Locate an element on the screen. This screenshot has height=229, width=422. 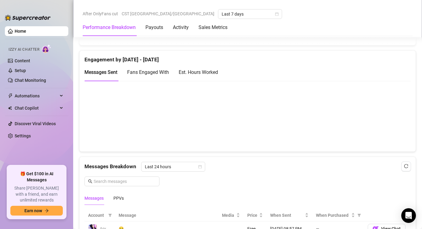
th: When Purchased is located at coordinates (338, 215).